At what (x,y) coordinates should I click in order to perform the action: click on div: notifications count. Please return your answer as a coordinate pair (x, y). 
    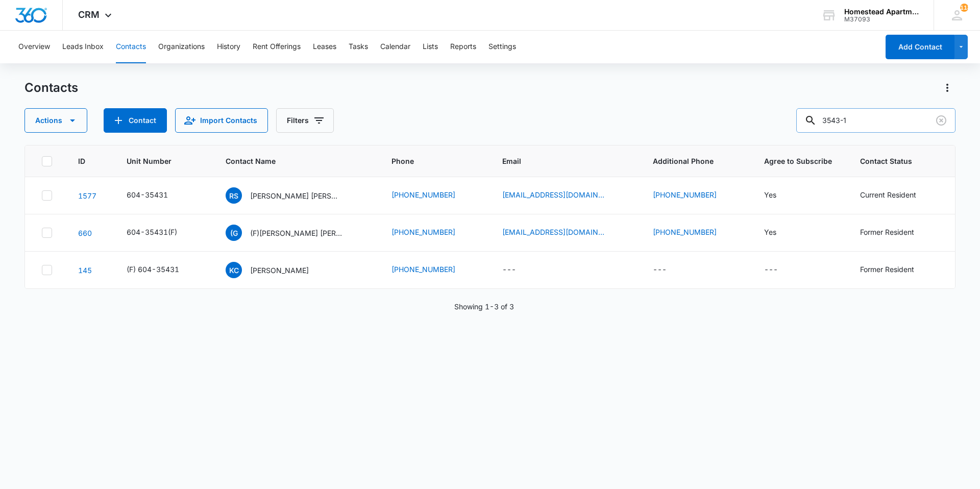
    Looking at the image, I should click on (964, 7).